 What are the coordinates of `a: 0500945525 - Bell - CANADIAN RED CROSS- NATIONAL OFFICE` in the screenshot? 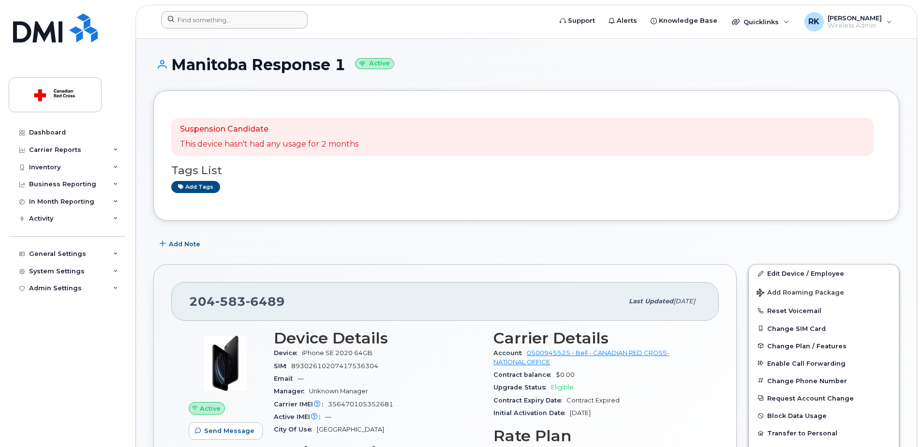 It's located at (582, 357).